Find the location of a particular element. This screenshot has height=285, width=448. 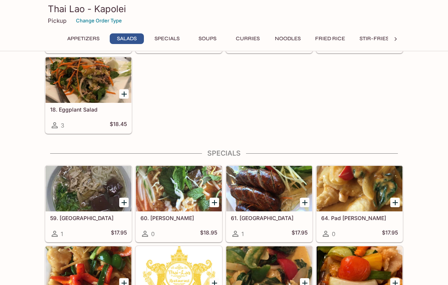

button: Fried Rice is located at coordinates (330, 39).